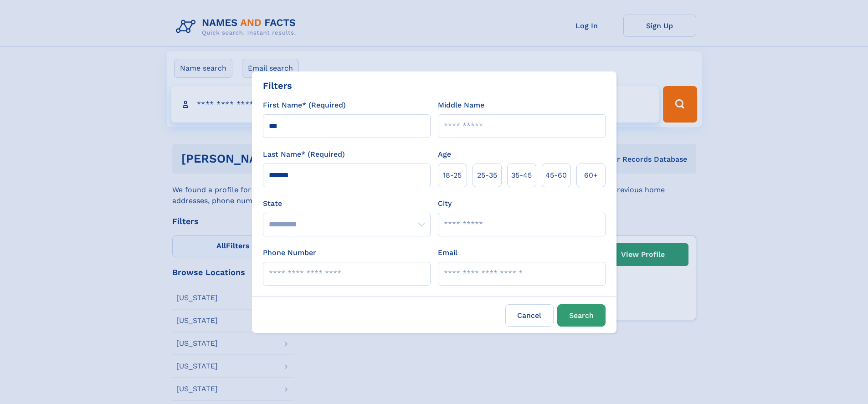  Describe the element at coordinates (461, 105) in the screenshot. I see `label: Middle Name` at that location.